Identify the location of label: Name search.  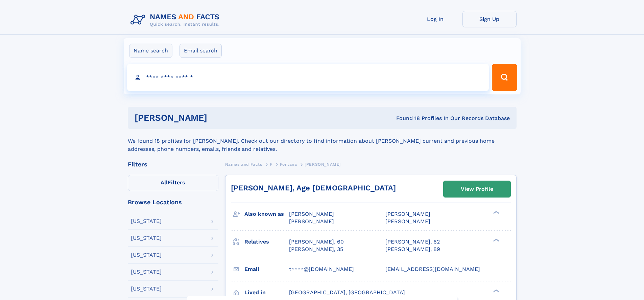
(151, 50).